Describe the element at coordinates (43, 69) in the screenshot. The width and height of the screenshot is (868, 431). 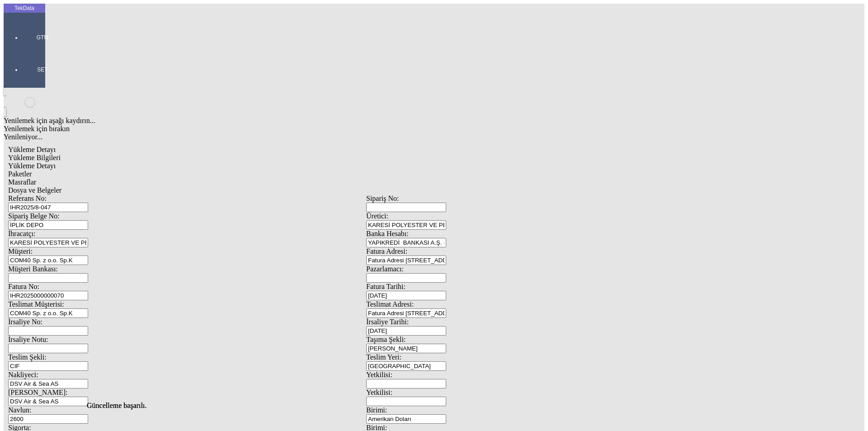
I see `span: SET` at that location.